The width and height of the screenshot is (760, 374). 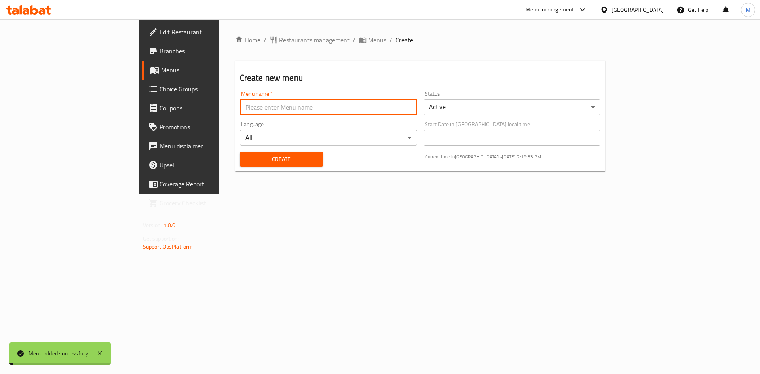 I want to click on span: Menu disclaimer, so click(x=209, y=146).